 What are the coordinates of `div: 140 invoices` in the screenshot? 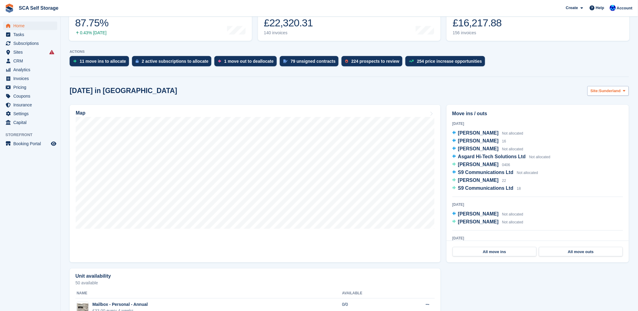 It's located at (289, 33).